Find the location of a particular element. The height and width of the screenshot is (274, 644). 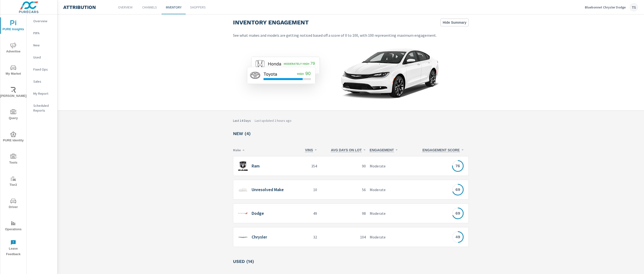

p: Bluebonnet Chrysler Dodge is located at coordinates (605, 7).